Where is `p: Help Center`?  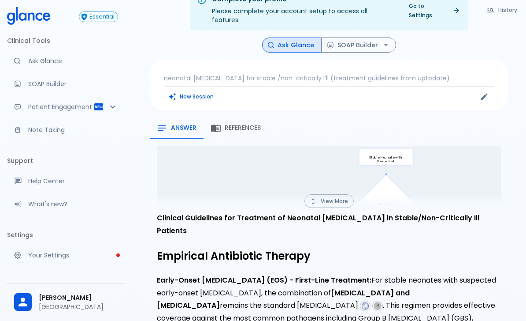
p: Help Center is located at coordinates (73, 181).